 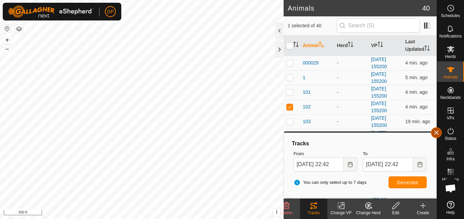 I want to click on img: Gallagher Logo, so click(x=51, y=12).